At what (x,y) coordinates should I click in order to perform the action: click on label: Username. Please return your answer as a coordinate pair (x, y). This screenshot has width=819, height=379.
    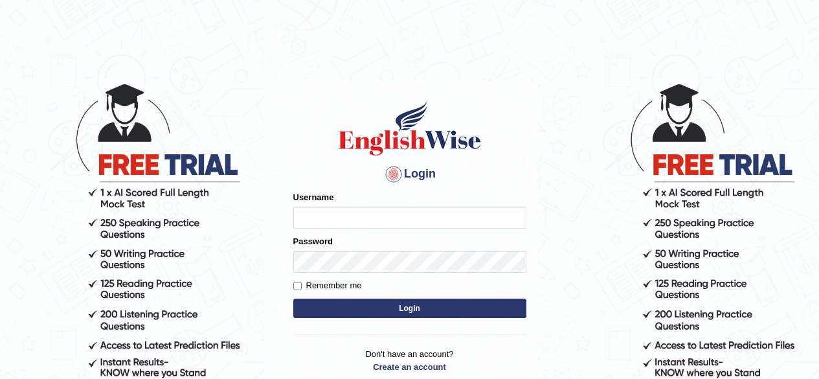
    Looking at the image, I should click on (313, 197).